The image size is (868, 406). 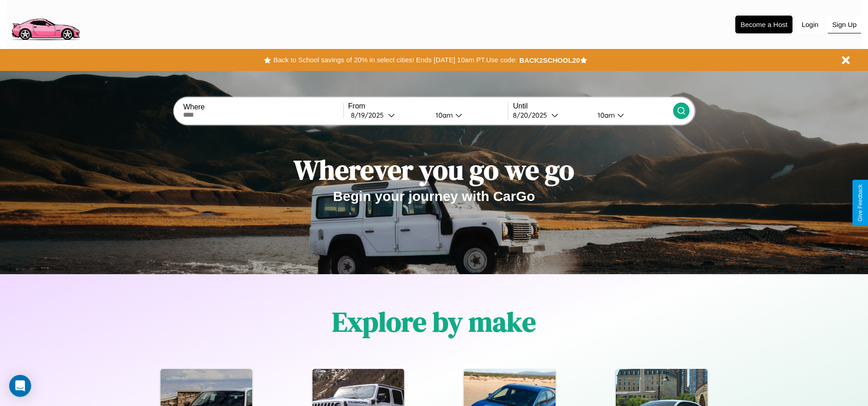 What do you see at coordinates (861, 203) in the screenshot?
I see `div: Give Feedback` at bounding box center [861, 203].